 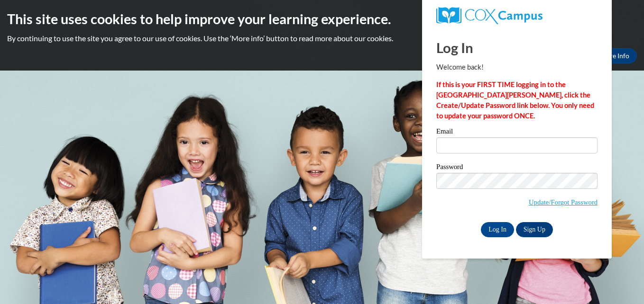 I want to click on p: Welcome back!, so click(x=517, y=67).